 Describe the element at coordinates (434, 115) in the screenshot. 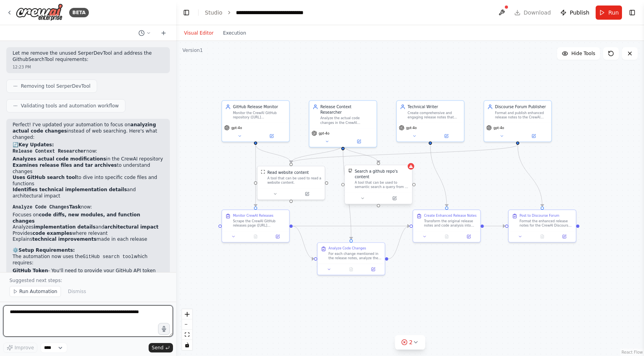

I see `div: Create comprehensive and engaging release notes that explain changes in {release_version} with de...` at that location.